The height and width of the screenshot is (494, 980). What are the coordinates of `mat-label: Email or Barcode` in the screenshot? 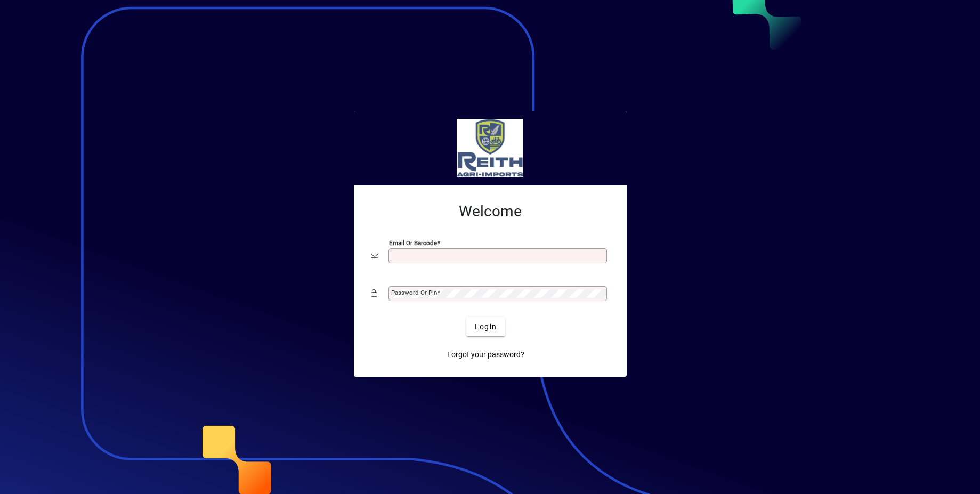 It's located at (413, 243).